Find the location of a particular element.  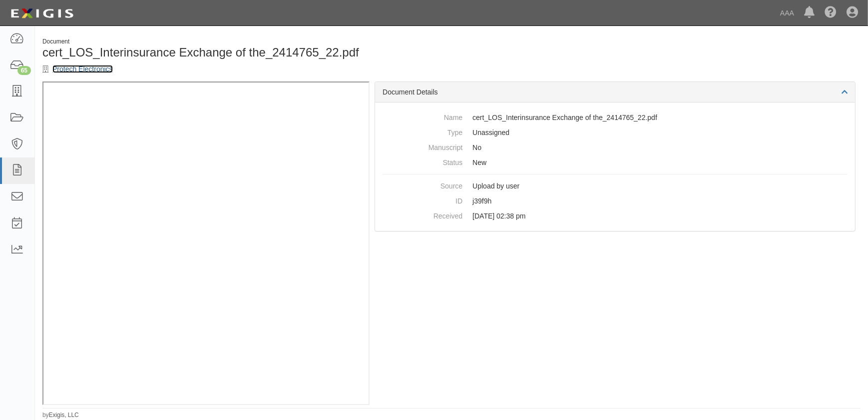

div: Document Details is located at coordinates (615, 92).